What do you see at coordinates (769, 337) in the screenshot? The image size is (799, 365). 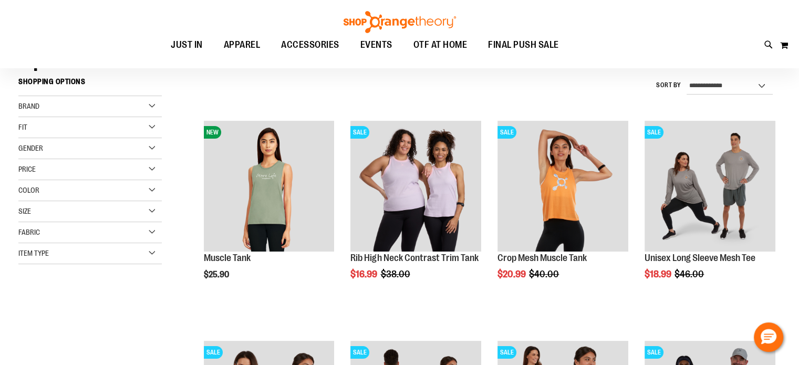 I see `button: Hello, have a question? Let’s chat.` at bounding box center [769, 337].